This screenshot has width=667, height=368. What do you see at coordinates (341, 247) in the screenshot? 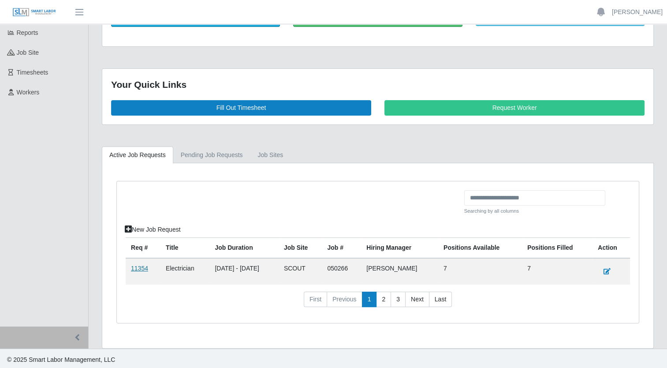
I see `th: Job #` at bounding box center [341, 247].